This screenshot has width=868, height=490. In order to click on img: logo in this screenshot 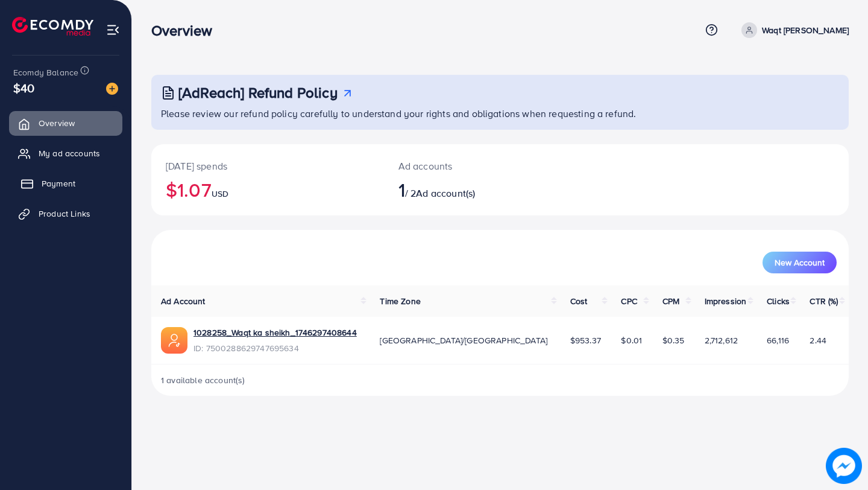, I will do `click(53, 26)`.